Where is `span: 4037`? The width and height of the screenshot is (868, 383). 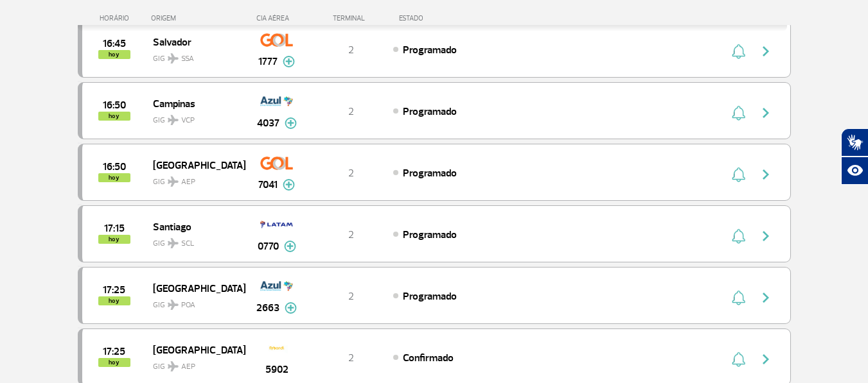 span: 4037 is located at coordinates (268, 123).